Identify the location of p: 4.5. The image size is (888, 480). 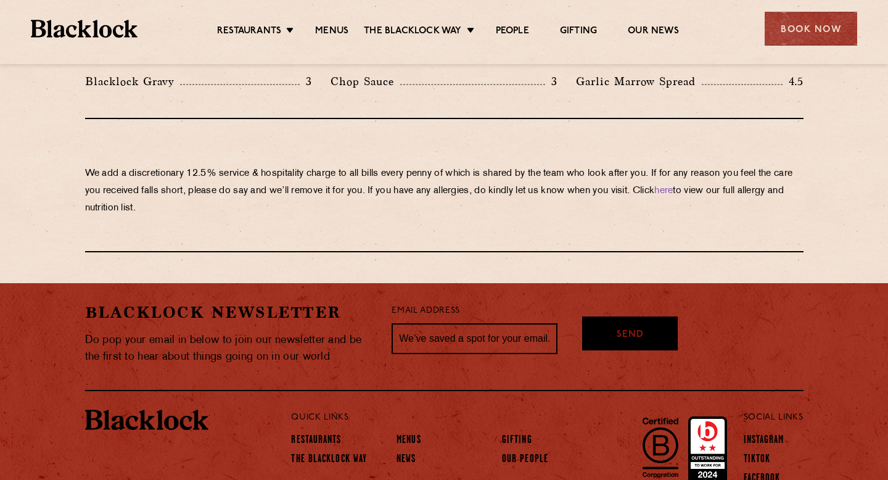
(793, 81).